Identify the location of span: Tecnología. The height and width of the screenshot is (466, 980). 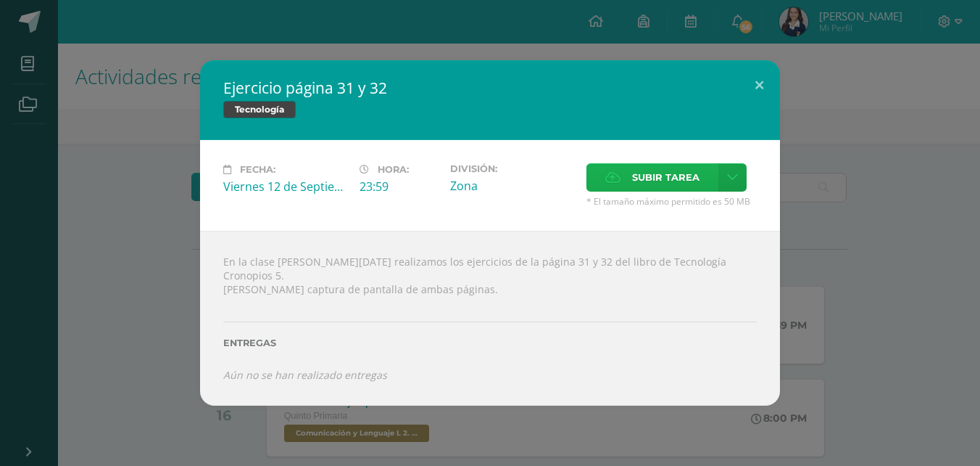
(260, 110).